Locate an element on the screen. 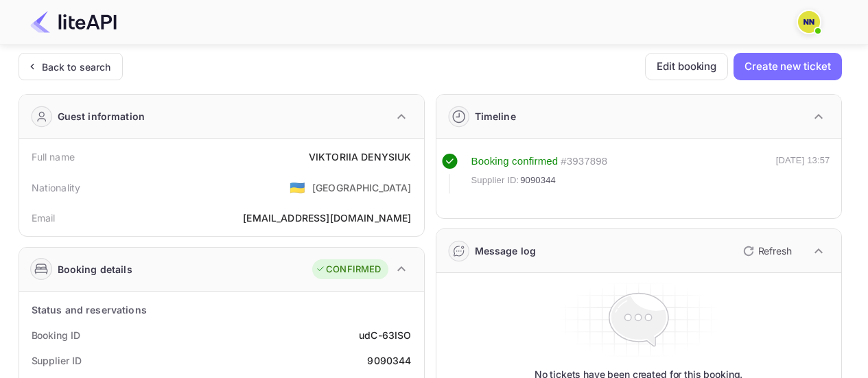 The height and width of the screenshot is (378, 868). span: Supplier ID: is located at coordinates (495, 181).